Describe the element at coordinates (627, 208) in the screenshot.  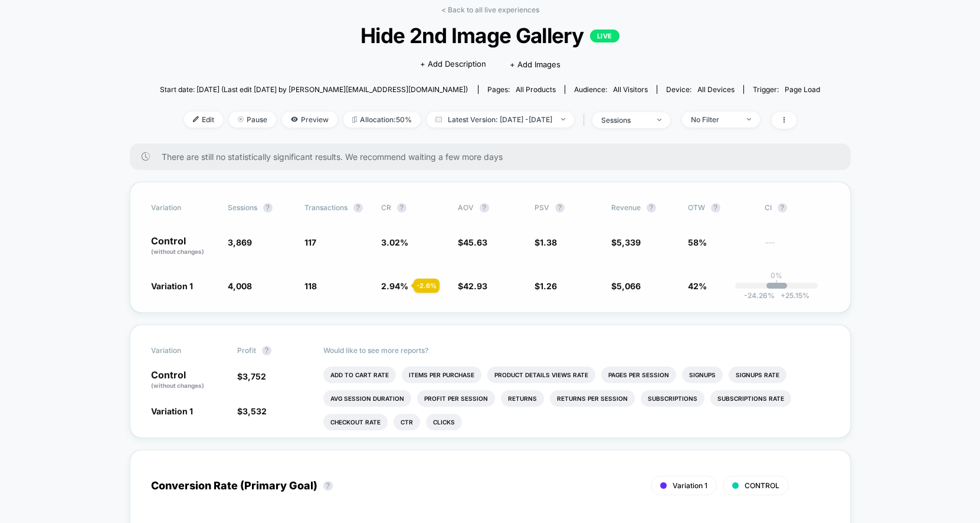
I see `span: Revenue` at that location.